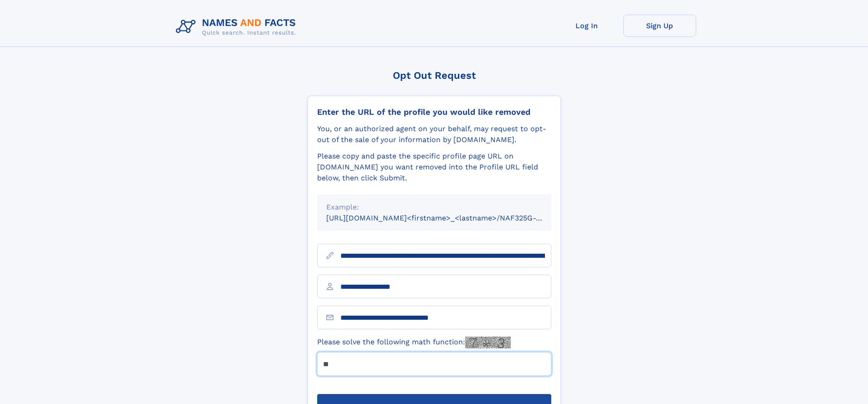  I want to click on div: You, or an authorized agent on your behalf, may request to opt-out of the sale of your informatio..., so click(434, 134).